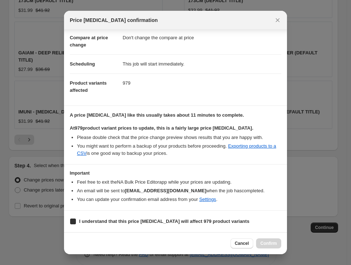 Image resolution: width=351 pixels, height=265 pixels. What do you see at coordinates (202, 64) in the screenshot?
I see `dd: This job will start immediately.` at bounding box center [202, 64].